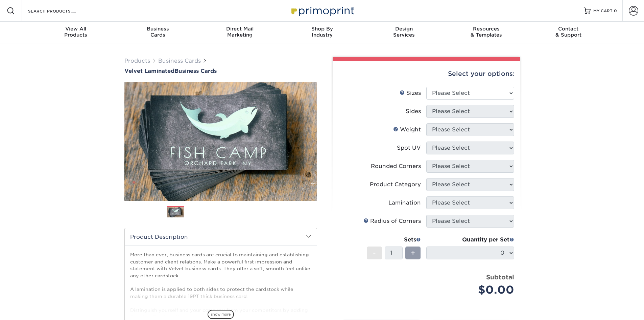  I want to click on img: Business Cards 02, so click(198, 212).